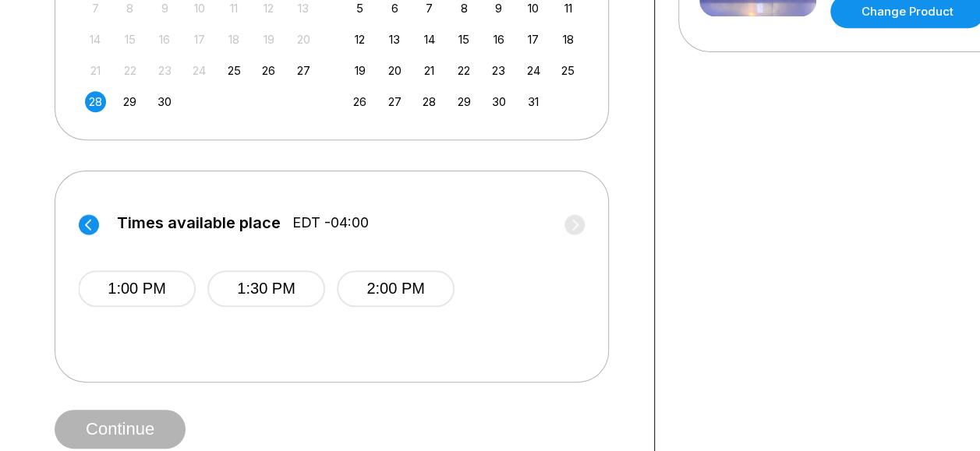 The width and height of the screenshot is (980, 451). I want to click on div: Choose Tuesday, September 30th, 2025, so click(165, 102).